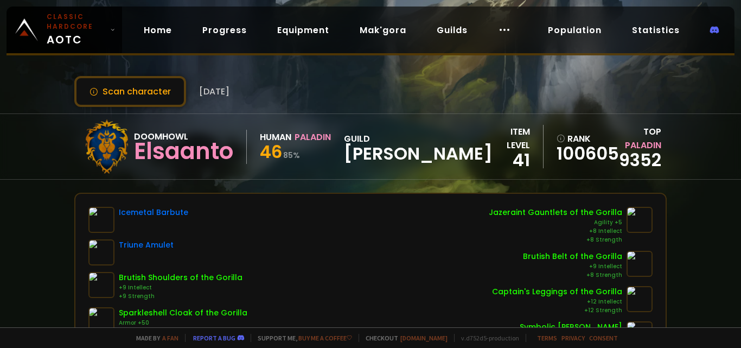  Describe the element at coordinates (640, 159) in the screenshot. I see `a: 9352` at that location.